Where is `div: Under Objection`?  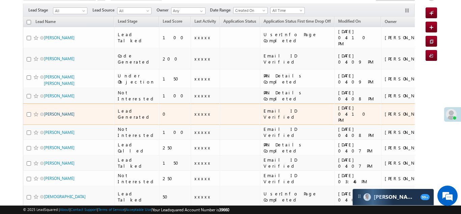
div: Under Objection is located at coordinates (137, 79).